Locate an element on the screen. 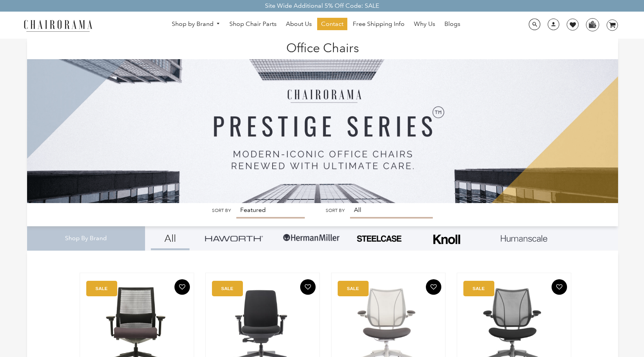 The image size is (644, 357). span: Free Shipping Info is located at coordinates (379, 24).